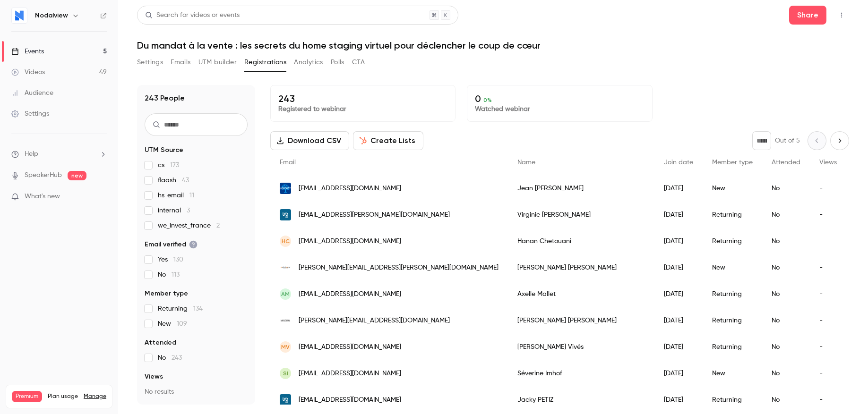 Image resolution: width=868 pixels, height=414 pixels. Describe the element at coordinates (285, 321) in the screenshot. I see `img: nestenn.com` at that location.